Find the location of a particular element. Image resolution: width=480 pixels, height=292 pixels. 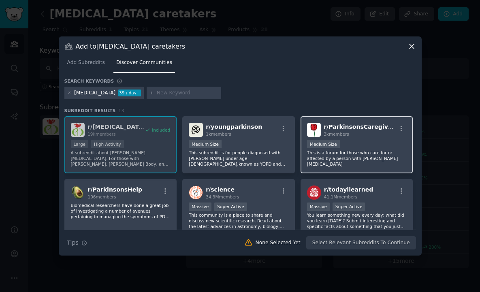

a: Discover Communities is located at coordinates (144, 64).